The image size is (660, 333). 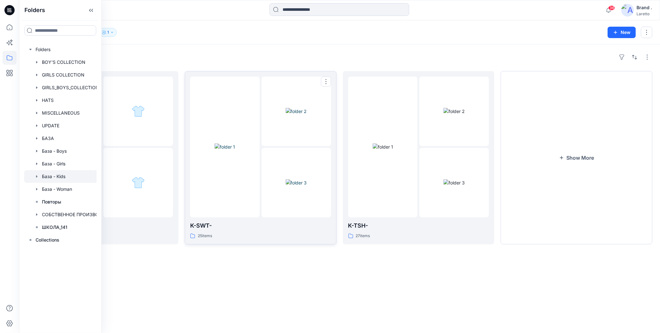 What do you see at coordinates (628, 10) in the screenshot?
I see `img: avatar` at bounding box center [628, 10].